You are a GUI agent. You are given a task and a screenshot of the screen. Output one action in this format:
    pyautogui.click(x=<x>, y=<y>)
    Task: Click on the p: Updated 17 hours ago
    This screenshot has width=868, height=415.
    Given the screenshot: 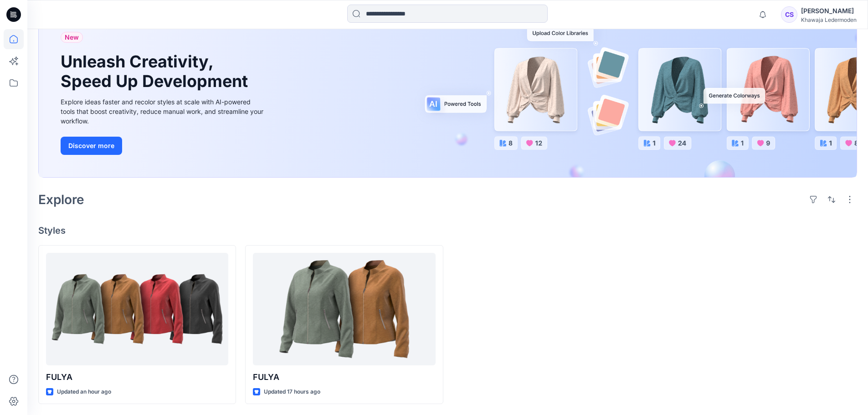 What is the action you would take?
    pyautogui.click(x=292, y=392)
    